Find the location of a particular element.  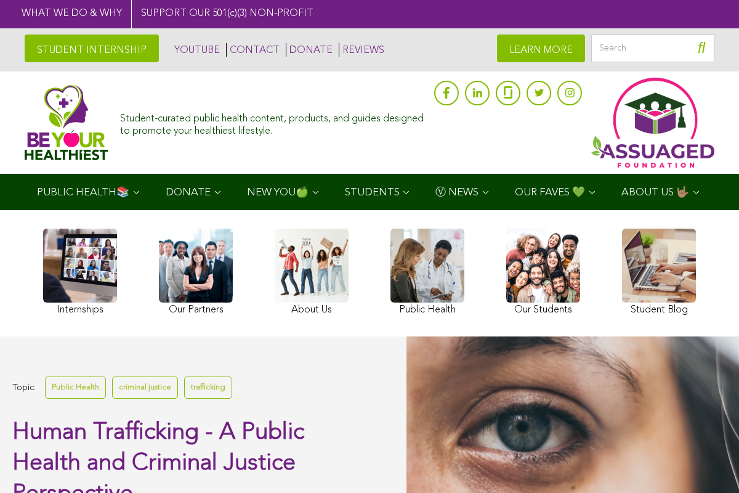

span: Ⓥ NEWS is located at coordinates (457, 192).